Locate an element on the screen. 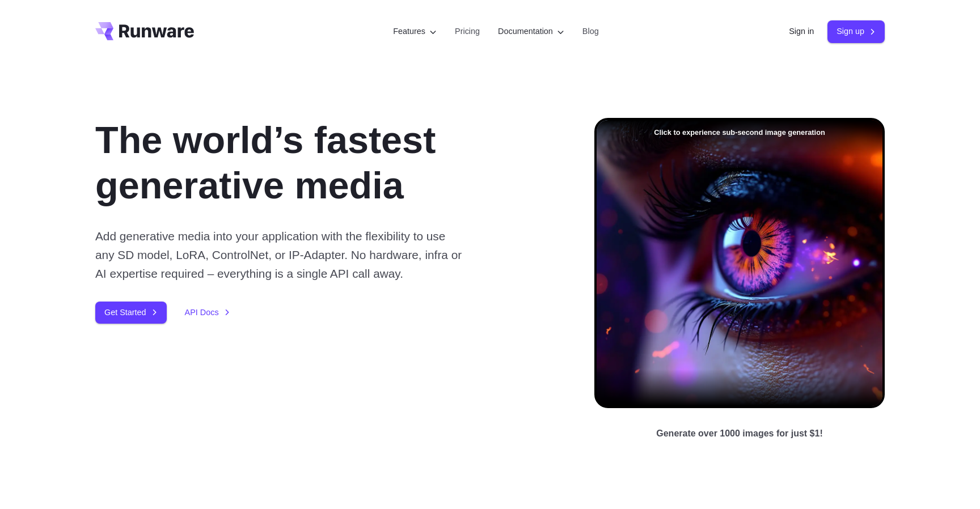  label: Features is located at coordinates (415, 31).